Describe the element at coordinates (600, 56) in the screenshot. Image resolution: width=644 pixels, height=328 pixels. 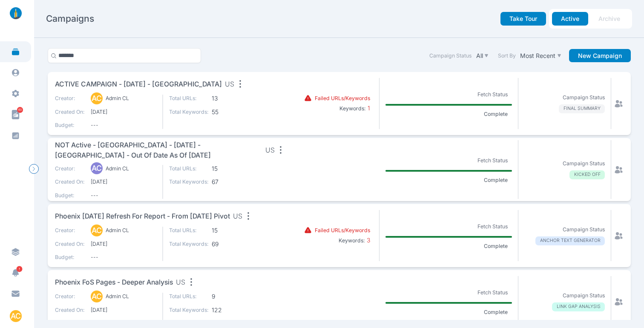
I see `button: New Campaign` at that location.